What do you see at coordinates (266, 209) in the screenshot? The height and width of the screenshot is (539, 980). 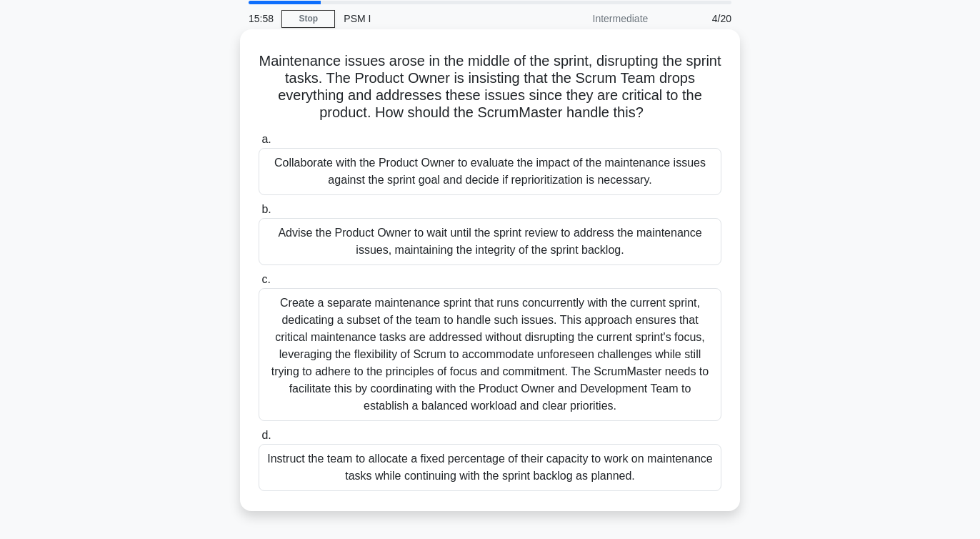 I see `span: b.` at bounding box center [266, 209].